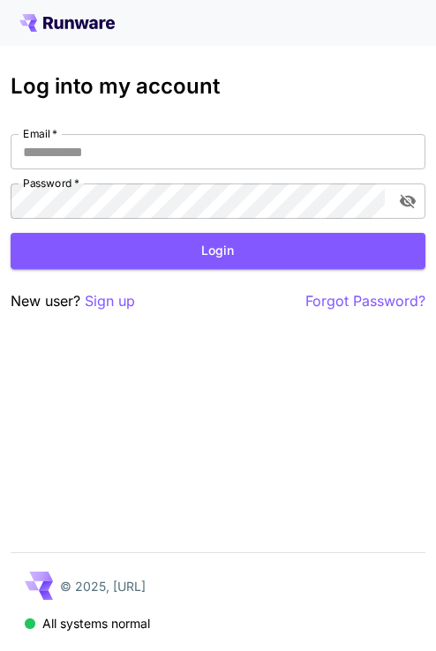 This screenshot has width=436, height=651. Describe the element at coordinates (51, 183) in the screenshot. I see `label: Password` at that location.